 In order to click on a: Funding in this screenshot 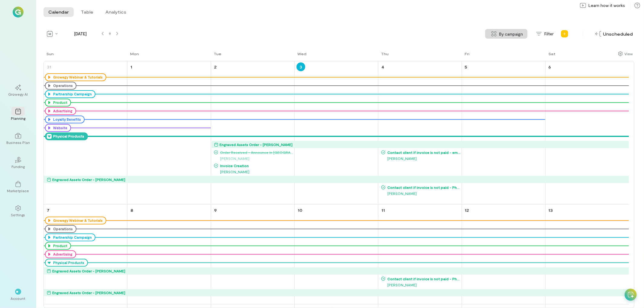, I will do `click(18, 163)`.